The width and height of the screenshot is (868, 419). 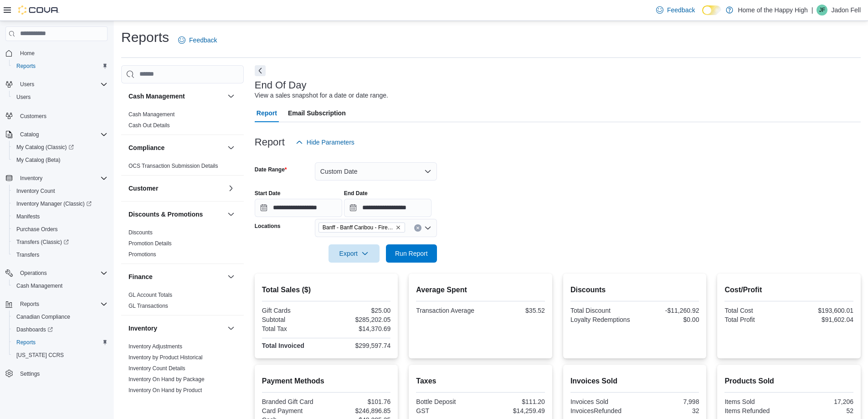 I want to click on h2: Invoices Sold, so click(x=635, y=381).